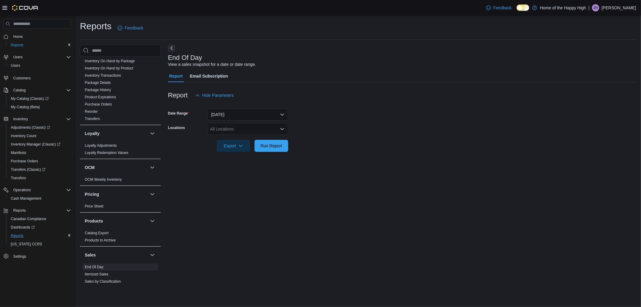  I want to click on div: Products, so click(120, 238).